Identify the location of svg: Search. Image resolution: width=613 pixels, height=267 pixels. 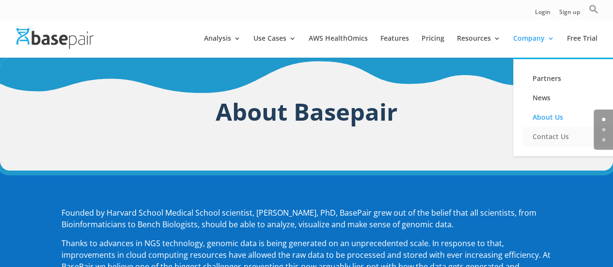
(594, 9).